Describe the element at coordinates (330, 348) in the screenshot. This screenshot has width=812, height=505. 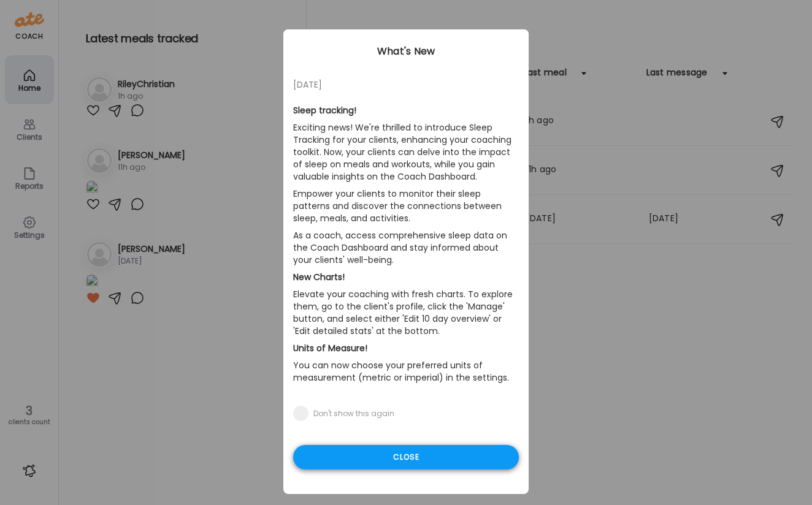
I see `b: Units of Measure!` at that location.